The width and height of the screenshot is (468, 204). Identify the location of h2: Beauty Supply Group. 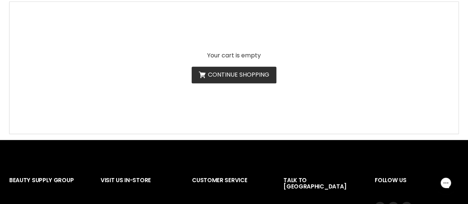
(47, 186).